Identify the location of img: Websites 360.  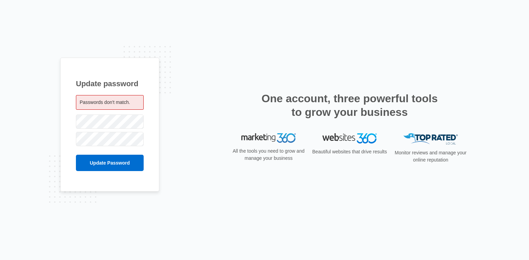
(350, 138).